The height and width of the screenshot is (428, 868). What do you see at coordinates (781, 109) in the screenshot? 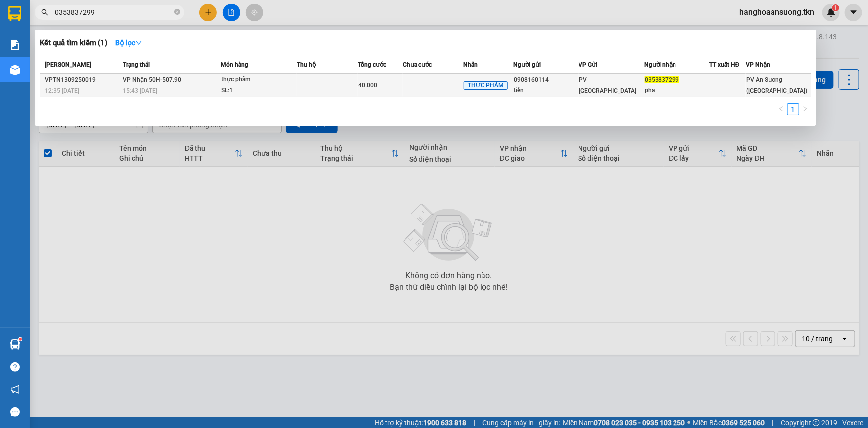
I see `button: left` at bounding box center [781, 109].